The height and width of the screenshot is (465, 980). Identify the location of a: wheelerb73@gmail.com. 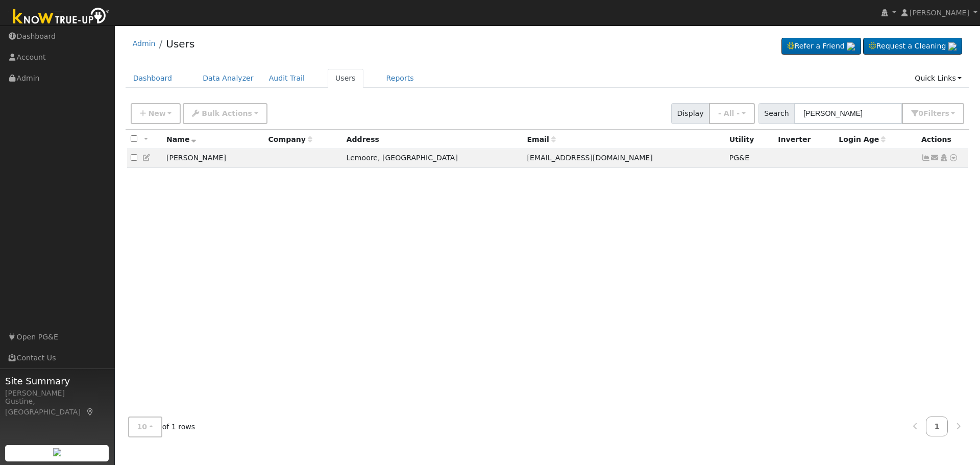
(935, 158).